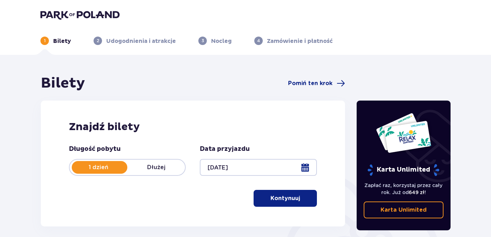  What do you see at coordinates (80, 15) in the screenshot?
I see `img: Park of Poland logo` at bounding box center [80, 15].